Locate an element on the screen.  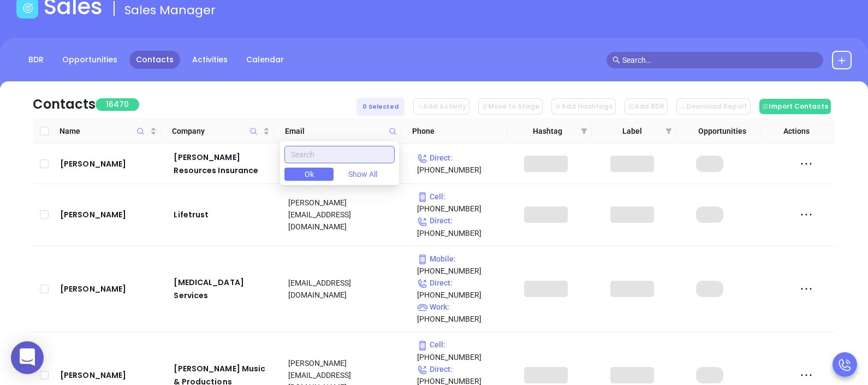
a: Calendar is located at coordinates (265, 59).